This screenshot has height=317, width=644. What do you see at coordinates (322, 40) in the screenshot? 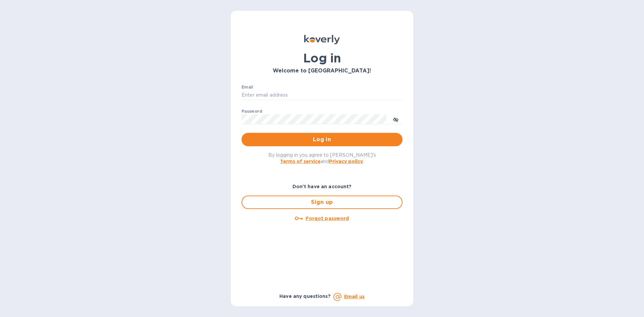
I see `img: Koverly` at bounding box center [322, 40].